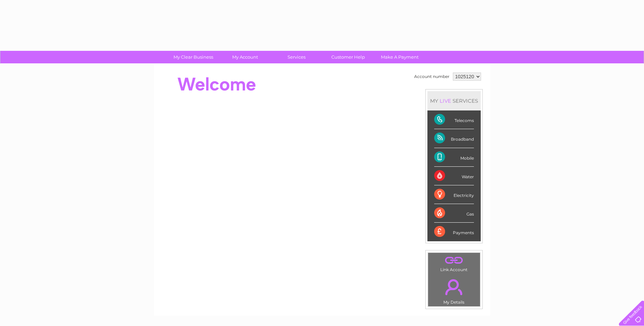  What do you see at coordinates (296, 57) in the screenshot?
I see `a: Services` at bounding box center [296, 57].